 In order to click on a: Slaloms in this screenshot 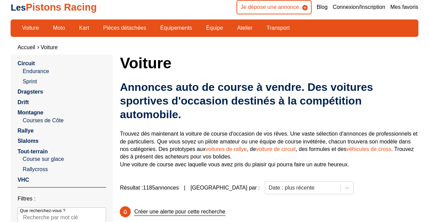, I will do `click(28, 141)`.